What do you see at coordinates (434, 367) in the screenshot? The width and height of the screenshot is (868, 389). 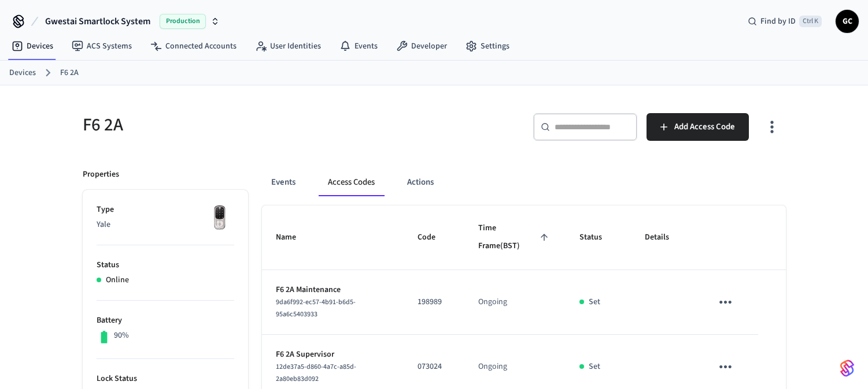 I see `p: 073024` at bounding box center [434, 367].